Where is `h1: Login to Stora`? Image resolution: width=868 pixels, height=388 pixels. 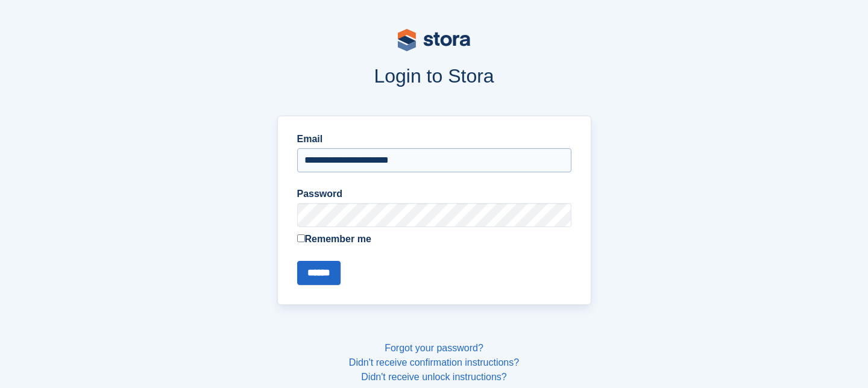 h1: Login to Stora is located at coordinates (434, 76).